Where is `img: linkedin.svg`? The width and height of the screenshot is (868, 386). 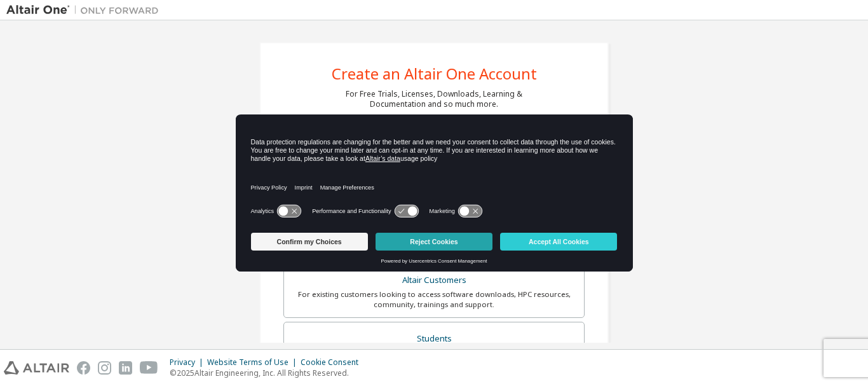 img: linkedin.svg is located at coordinates (125, 367).